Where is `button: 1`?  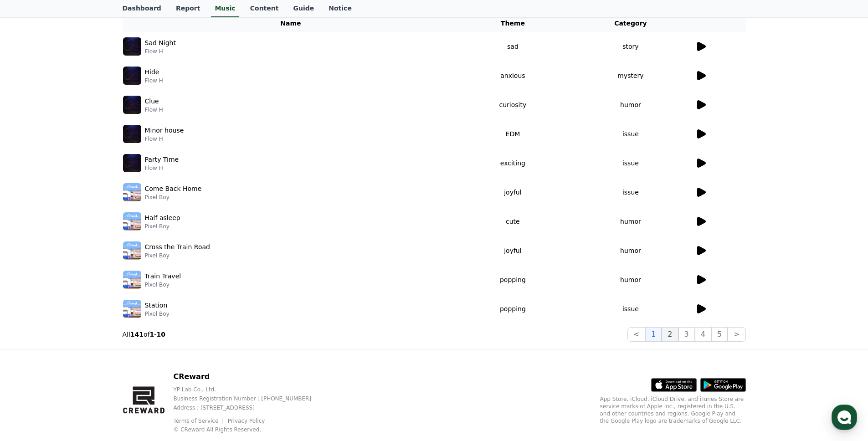
button: 1 is located at coordinates (654, 335).